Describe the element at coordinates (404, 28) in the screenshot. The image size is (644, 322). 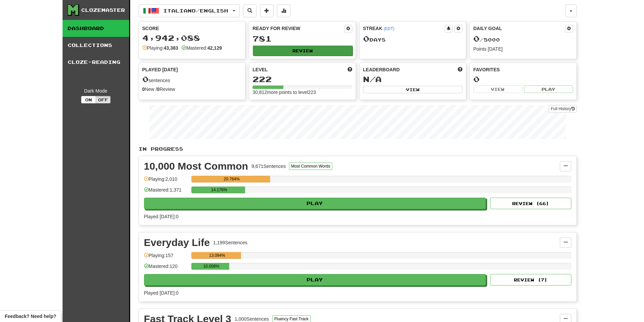
I see `div: Streak` at that location.